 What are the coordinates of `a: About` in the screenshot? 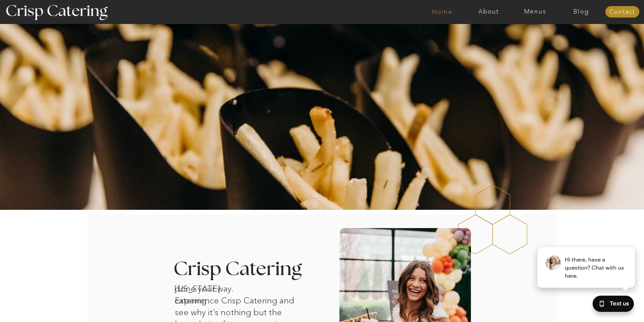 It's located at (489, 12).